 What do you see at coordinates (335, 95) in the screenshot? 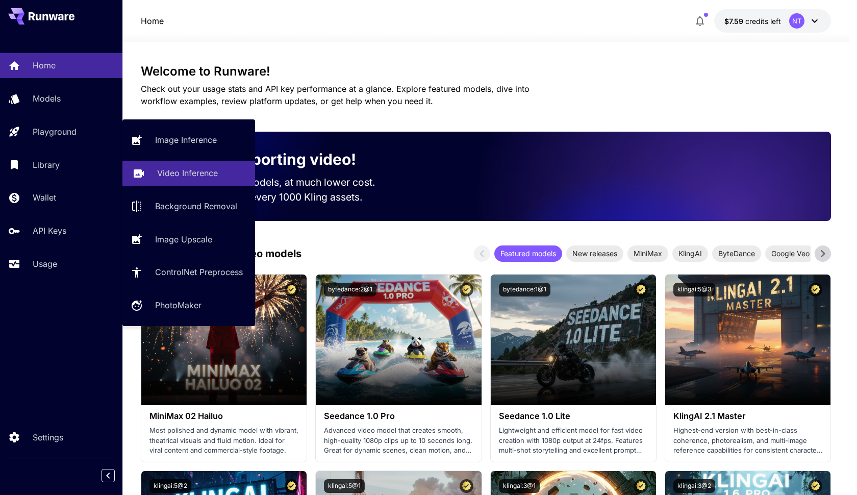
I see `span: Check out your usage stats and API key performance at a glance. Explore featured models, dive int...` at bounding box center [335, 95].